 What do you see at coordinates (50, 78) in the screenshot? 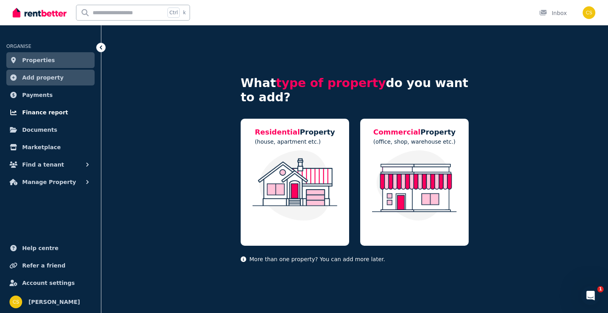
I see `a: Add property` at bounding box center [50, 78].